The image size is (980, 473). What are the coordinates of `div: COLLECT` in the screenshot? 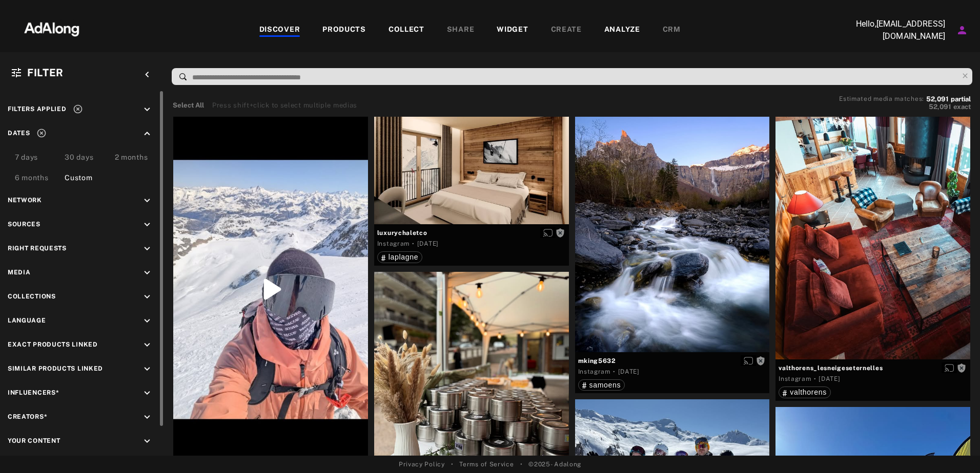 It's located at (407, 30).